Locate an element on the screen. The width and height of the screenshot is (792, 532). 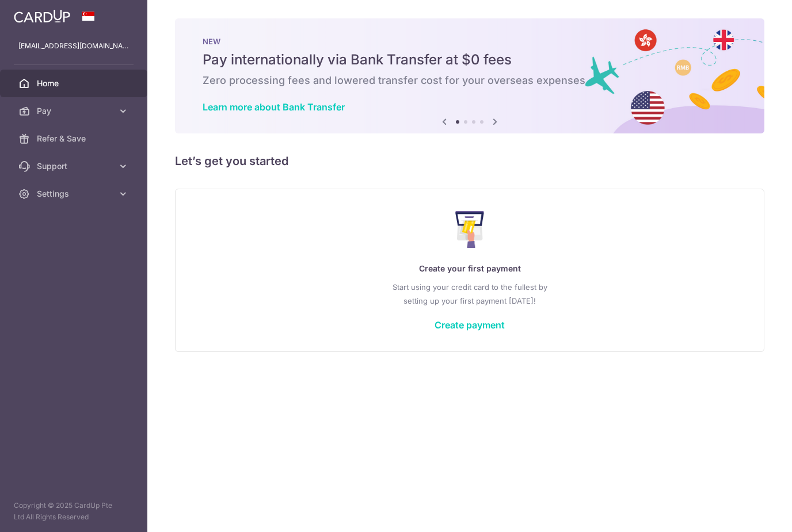
img: CardUp is located at coordinates (42, 16).